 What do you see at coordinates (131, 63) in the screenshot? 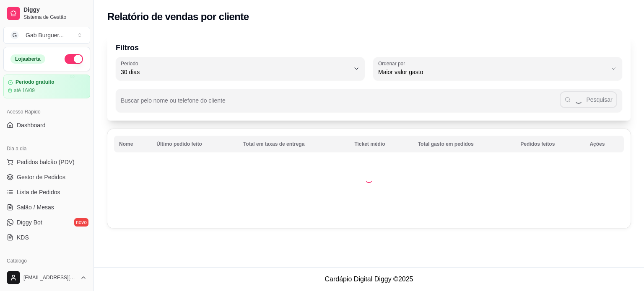
I see `label: Período` at bounding box center [131, 63].